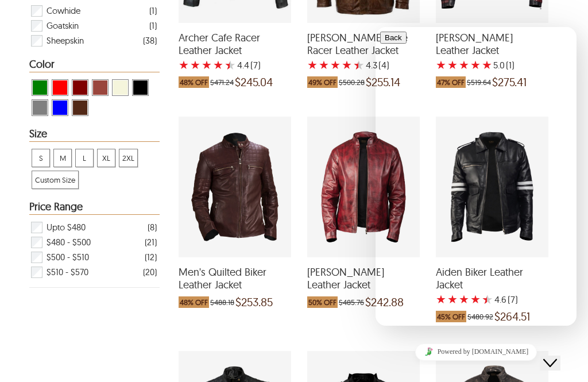 This screenshot has width=588, height=382. Describe the element at coordinates (93, 40) in the screenshot. I see `div: Filter Sheepskin Men Biker Leather Jackets` at that location.